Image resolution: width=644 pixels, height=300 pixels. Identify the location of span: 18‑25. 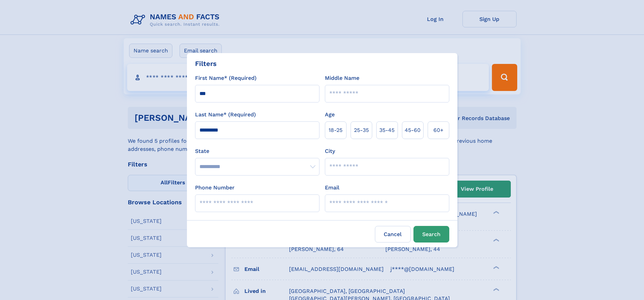
(335, 131).